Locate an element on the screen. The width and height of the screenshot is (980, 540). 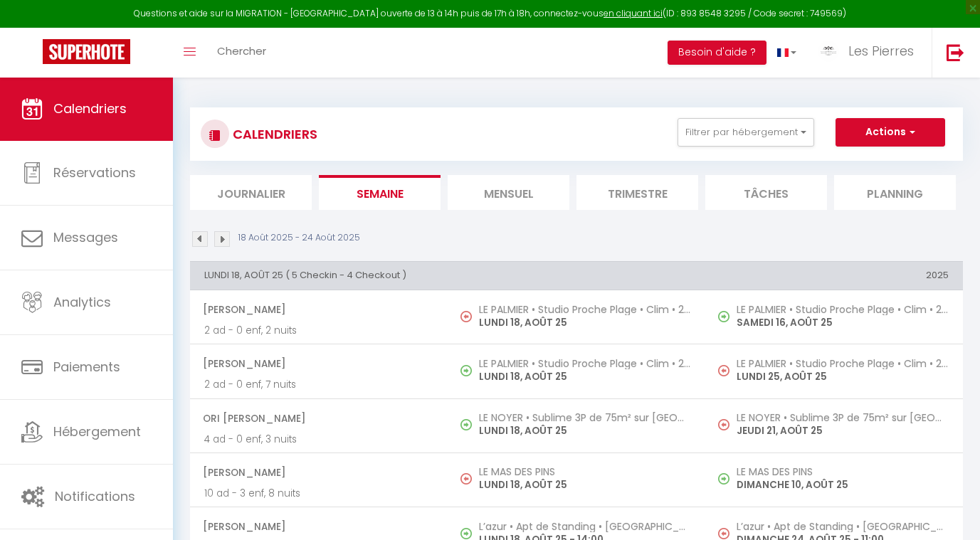
h3: CALENDRIERS is located at coordinates (273, 133).